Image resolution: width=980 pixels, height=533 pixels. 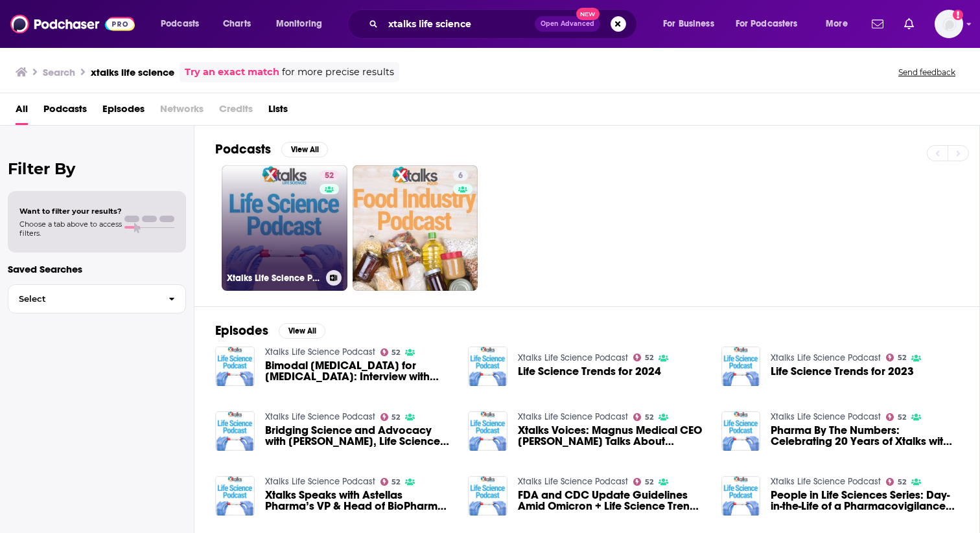 What do you see at coordinates (741, 430) in the screenshot?
I see `img: Pharma By The Numbers: Celebrating 20 Years of Xtalks with an Analysis of the Industry` at bounding box center [741, 430].